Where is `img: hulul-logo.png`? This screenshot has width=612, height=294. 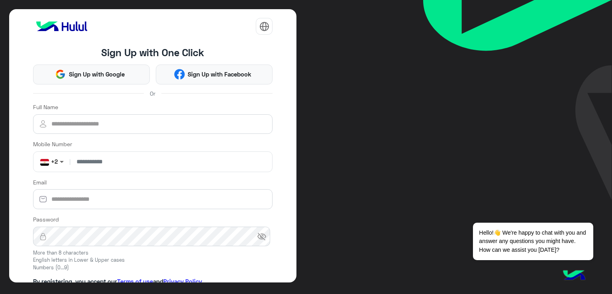 img: hulul-logo.png is located at coordinates (575, 276).